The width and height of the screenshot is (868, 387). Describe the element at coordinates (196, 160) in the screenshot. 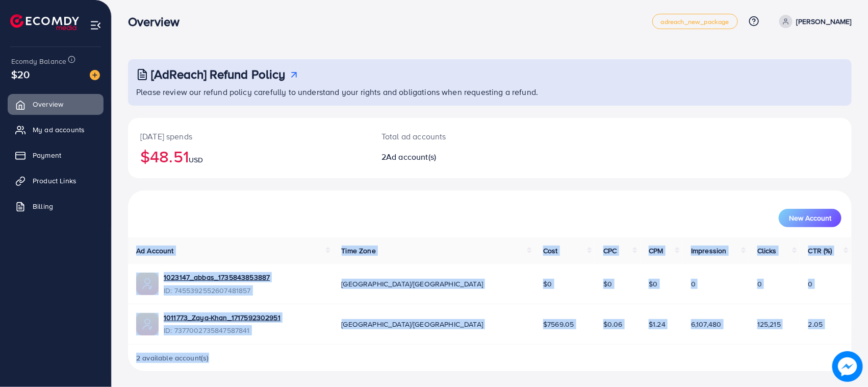

I see `span: USD` at that location.